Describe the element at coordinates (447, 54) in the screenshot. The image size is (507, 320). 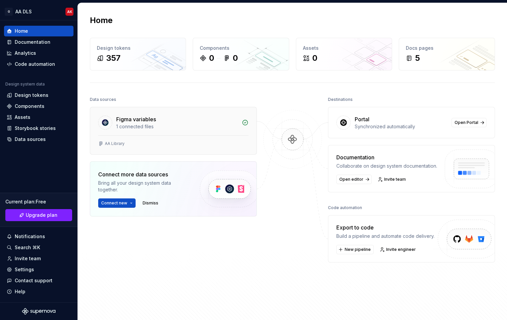
I see `a: Docs pages5` at that location.